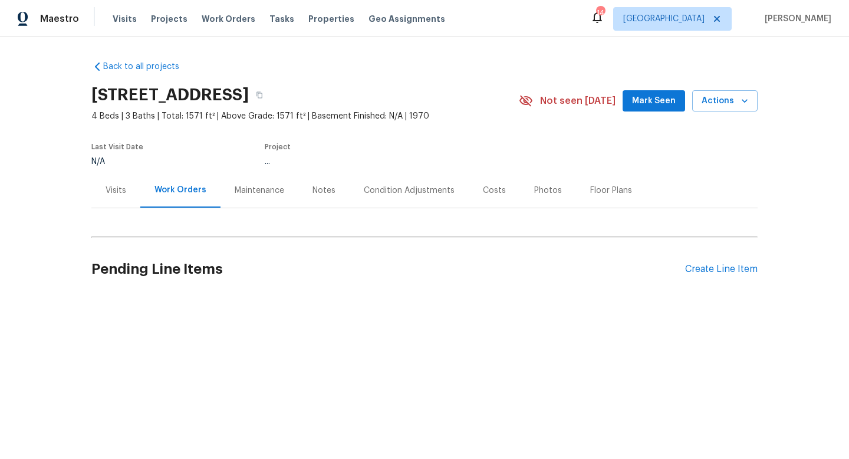 The image size is (849, 459). What do you see at coordinates (278, 147) in the screenshot?
I see `span: Project` at bounding box center [278, 147].